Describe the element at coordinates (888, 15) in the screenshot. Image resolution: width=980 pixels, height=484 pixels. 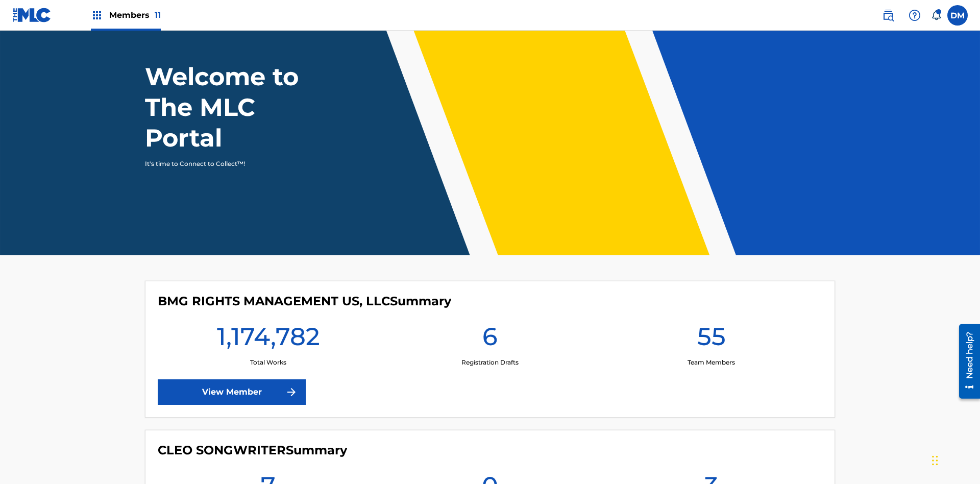
I see `a: Public Search` at that location.